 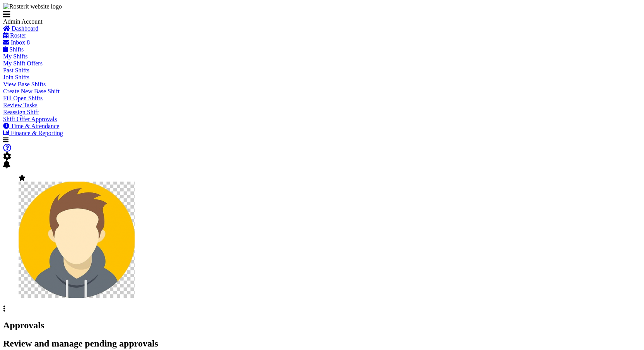 What do you see at coordinates (20, 105) in the screenshot?
I see `span: Review Tasks` at bounding box center [20, 105].